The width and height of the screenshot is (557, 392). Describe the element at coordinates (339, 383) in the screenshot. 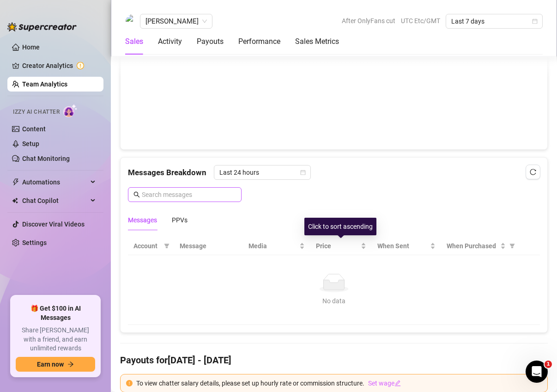

I see `div: To view chatter salary details, please set up hourly rate or commission structure.` at that location.